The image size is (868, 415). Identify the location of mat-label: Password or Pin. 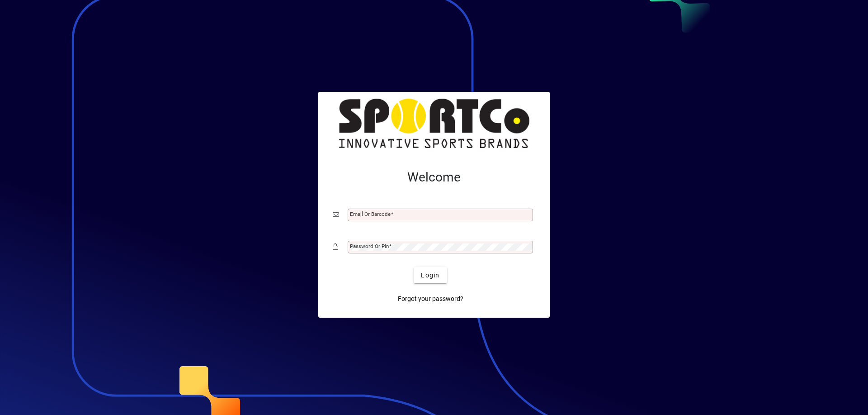
(369, 246).